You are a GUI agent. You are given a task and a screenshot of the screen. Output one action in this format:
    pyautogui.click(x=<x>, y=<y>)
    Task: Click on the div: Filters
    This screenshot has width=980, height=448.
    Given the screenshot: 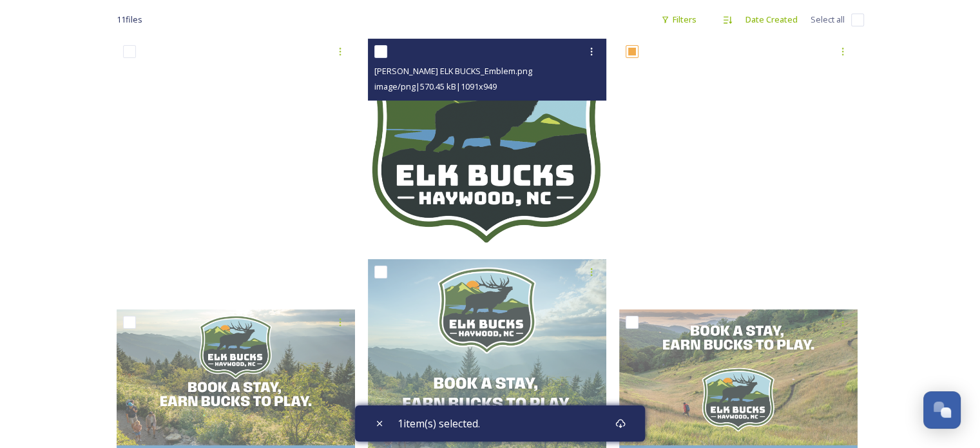 What is the action you would take?
    pyautogui.click(x=678, y=20)
    